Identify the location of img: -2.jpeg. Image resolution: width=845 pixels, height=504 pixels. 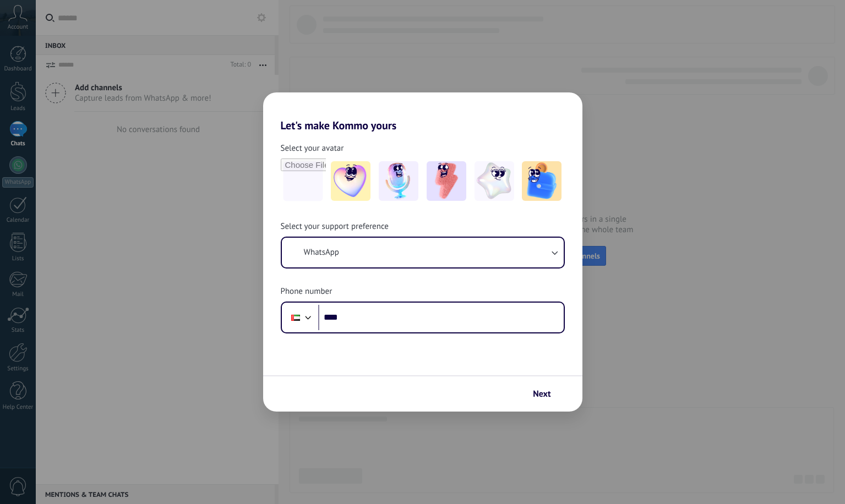
(399, 181).